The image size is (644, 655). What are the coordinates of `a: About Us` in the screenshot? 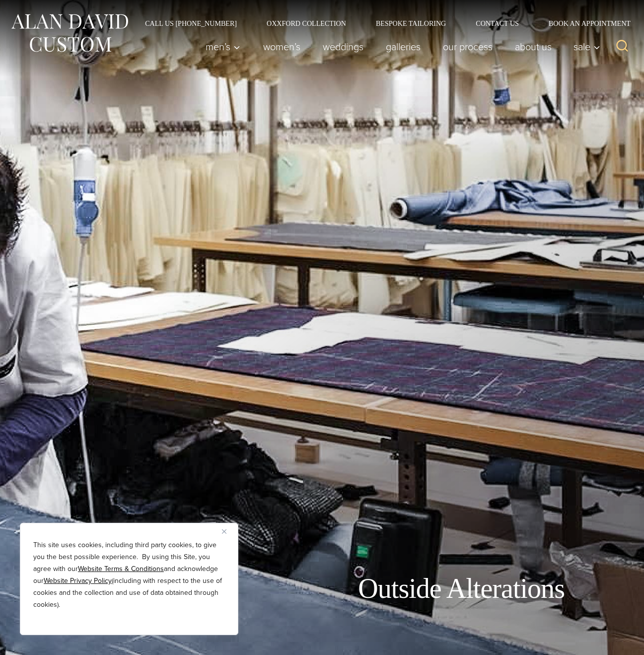 It's located at (533, 47).